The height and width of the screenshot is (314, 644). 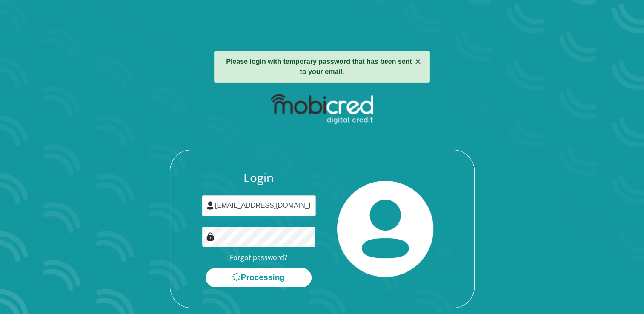 What do you see at coordinates (259, 178) in the screenshot?
I see `h3: Login` at bounding box center [259, 178].